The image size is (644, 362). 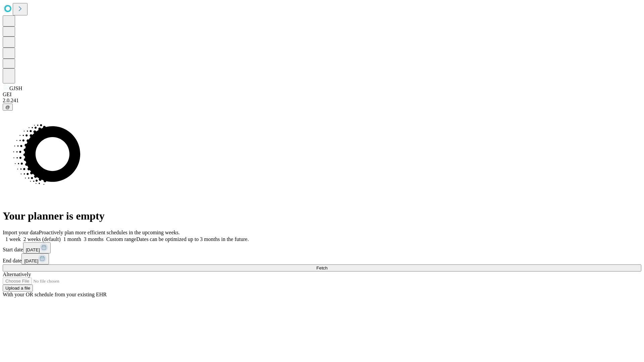 What do you see at coordinates (93, 239) in the screenshot?
I see `span: 3 months` at bounding box center [93, 239].